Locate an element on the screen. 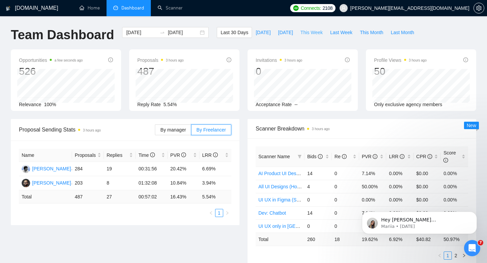 This screenshot has height=263, width=487. img: upwork-logo.png is located at coordinates (296, 8).